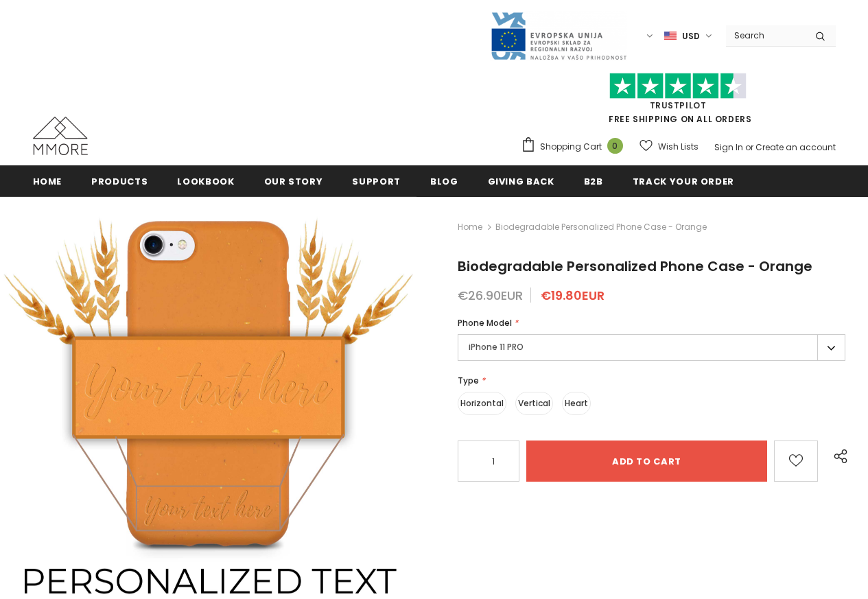 The width and height of the screenshot is (868, 599). What do you see at coordinates (205, 180) in the screenshot?
I see `a: Lookbook` at bounding box center [205, 180].